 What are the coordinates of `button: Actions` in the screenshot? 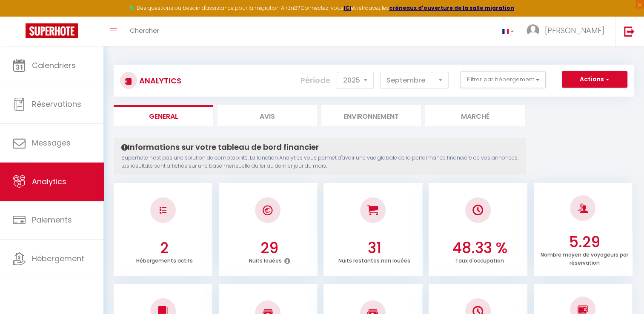 It's located at (594, 80).